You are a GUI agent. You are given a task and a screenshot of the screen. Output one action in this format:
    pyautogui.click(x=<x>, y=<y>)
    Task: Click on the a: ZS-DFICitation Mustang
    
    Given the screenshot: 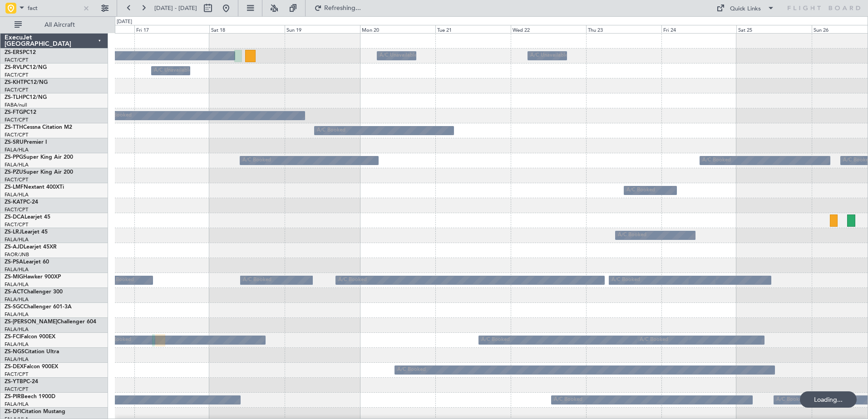 What is the action you would take?
    pyautogui.click(x=35, y=412)
    